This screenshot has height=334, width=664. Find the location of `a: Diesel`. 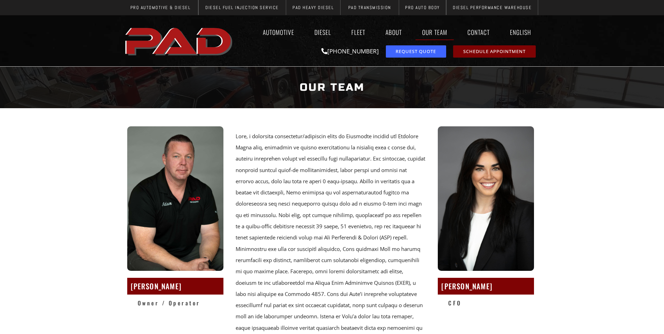

a: Diesel is located at coordinates (323, 32).